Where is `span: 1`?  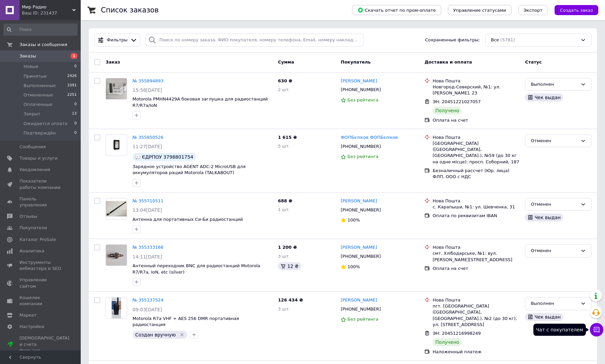 span: 1 is located at coordinates (74, 56).